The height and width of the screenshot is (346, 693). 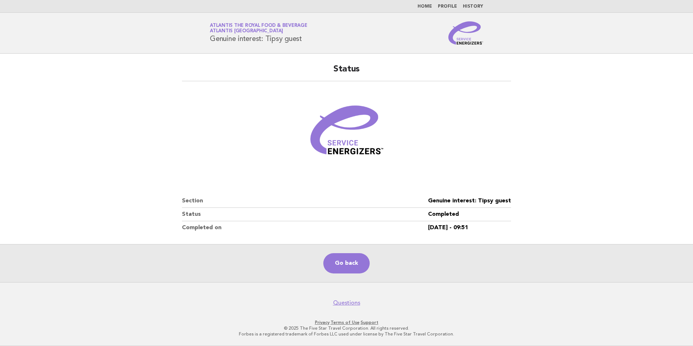 I want to click on a: Questions, so click(x=347, y=303).